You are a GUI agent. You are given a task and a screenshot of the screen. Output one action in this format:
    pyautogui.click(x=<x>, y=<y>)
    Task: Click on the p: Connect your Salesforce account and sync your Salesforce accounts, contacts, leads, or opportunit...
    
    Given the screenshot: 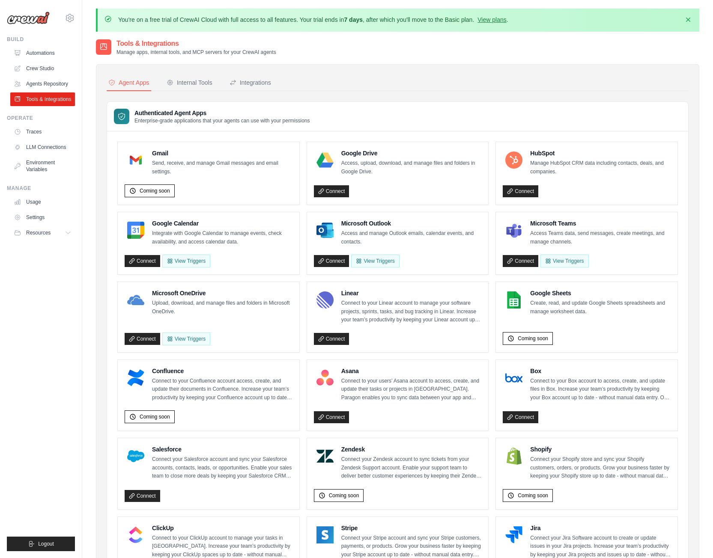 What is the action you would take?
    pyautogui.click(x=222, y=468)
    